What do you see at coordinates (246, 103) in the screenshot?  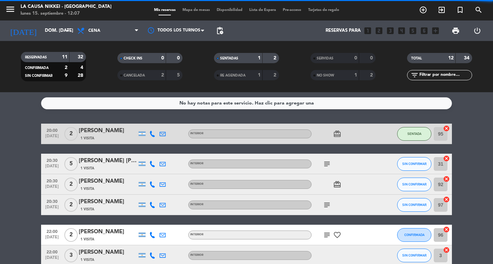 I see `div: No hay notas para este servicio. Haz clic para agregar una` at bounding box center [246, 103].